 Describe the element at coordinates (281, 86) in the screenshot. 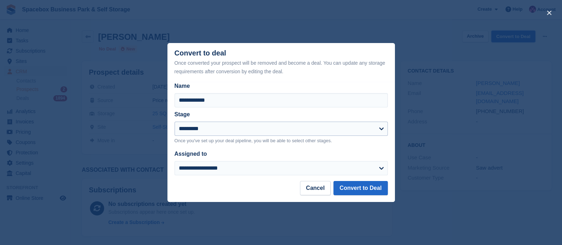

I see `label: Name` at that location.